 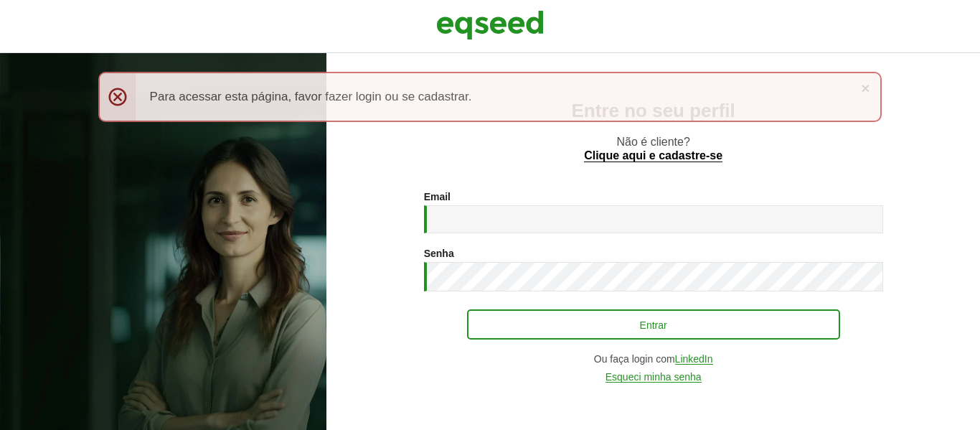 I want to click on img: EqSeed Logo, so click(x=490, y=25).